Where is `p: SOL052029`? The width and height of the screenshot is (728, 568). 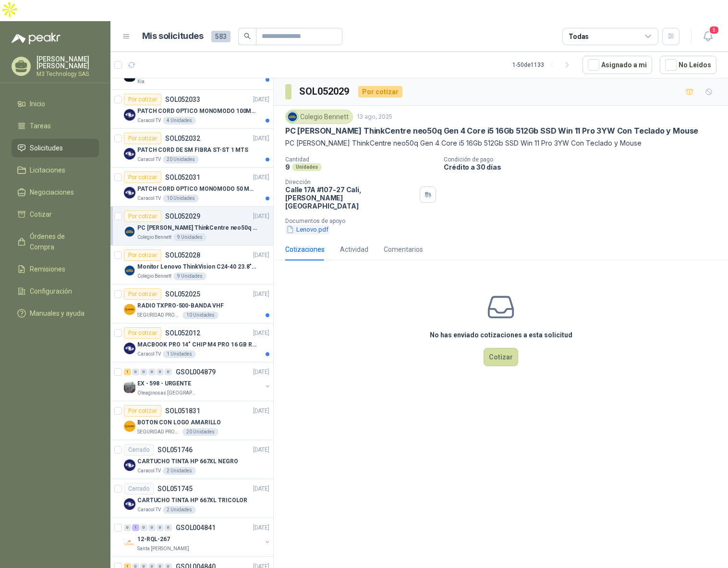
p: SOL052029 is located at coordinates (183, 216).